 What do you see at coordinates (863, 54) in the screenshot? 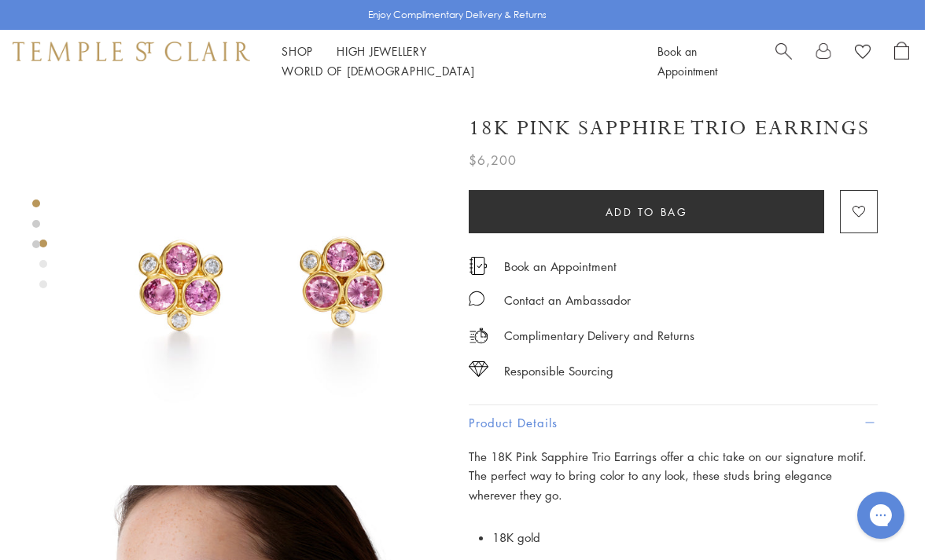
I see `a: View Wishlist` at bounding box center [863, 54].